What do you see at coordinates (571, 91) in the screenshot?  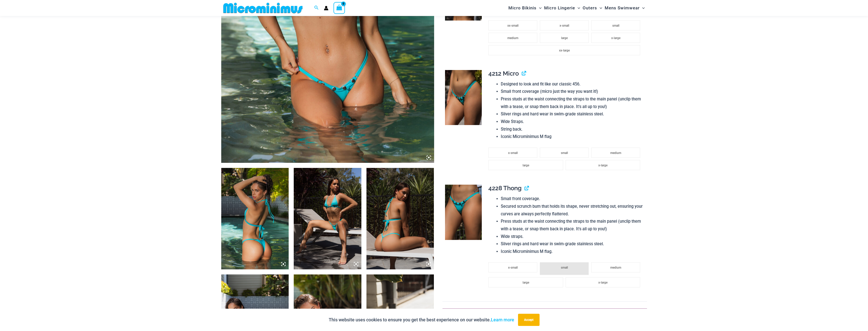 I see `li: Small front coverage (micro just the way you want it!)` at bounding box center [571, 91].